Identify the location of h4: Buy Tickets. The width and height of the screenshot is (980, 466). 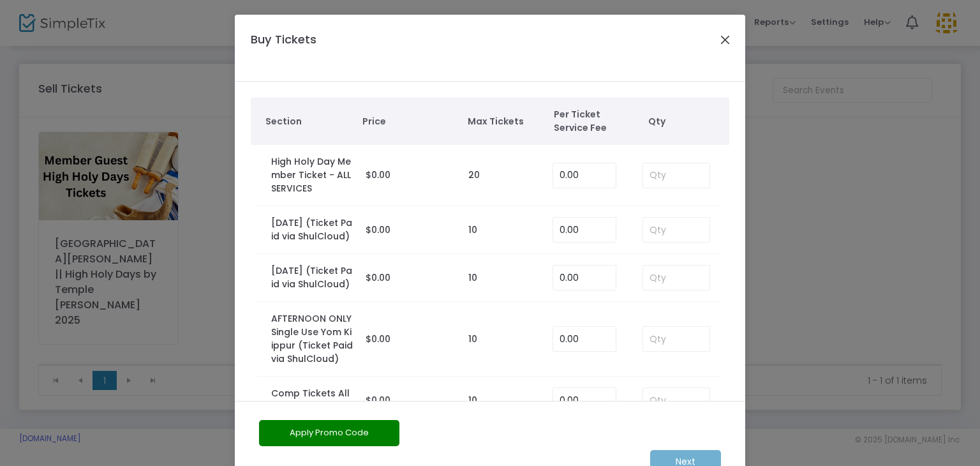
(305, 48).